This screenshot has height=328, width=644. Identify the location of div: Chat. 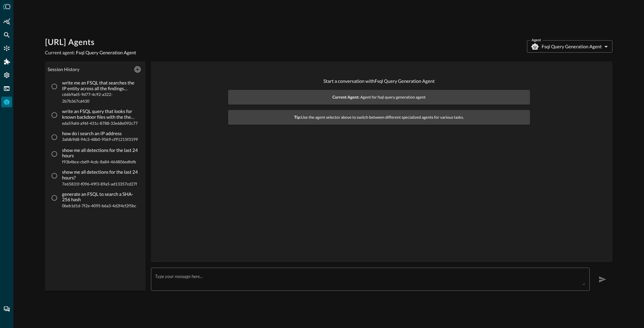
(7, 310).